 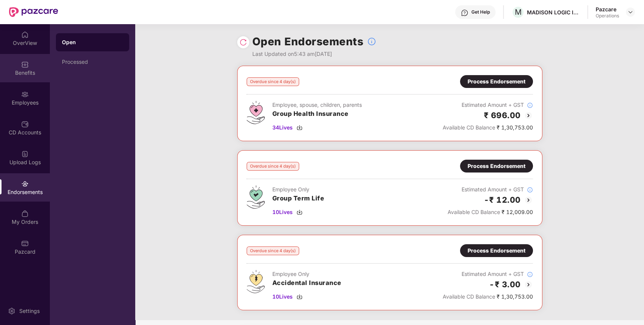 I want to click on img: svg+xml;base64,PHN2ZyBpZD0iUGF6Y2FyZCIgeG1sbnM9Imh0dHA6Ly93d3cudzMub3JnLzIwMDAvc3ZnIiB3aWR0aD0iMj..., so click(x=25, y=243).